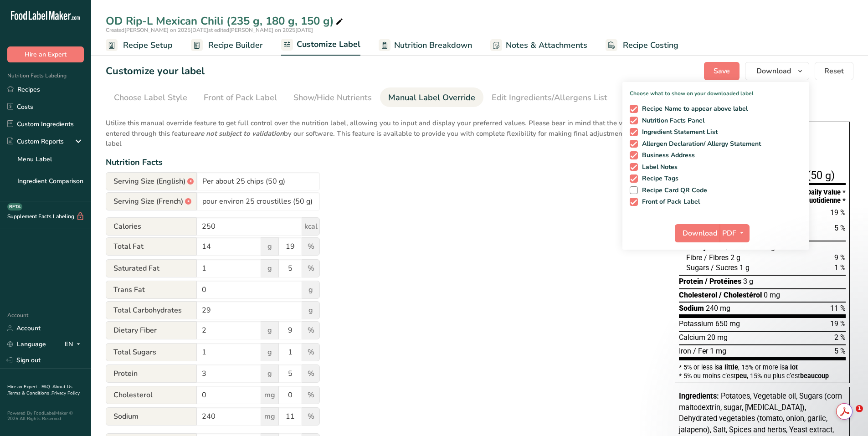 This screenshot has height=436, width=868. What do you see at coordinates (702, 247) in the screenshot?
I see `span: Carbohydrate` at bounding box center [702, 247].